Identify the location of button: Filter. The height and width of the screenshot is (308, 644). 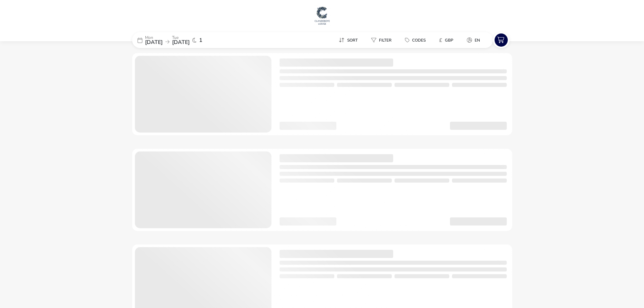
(381, 40).